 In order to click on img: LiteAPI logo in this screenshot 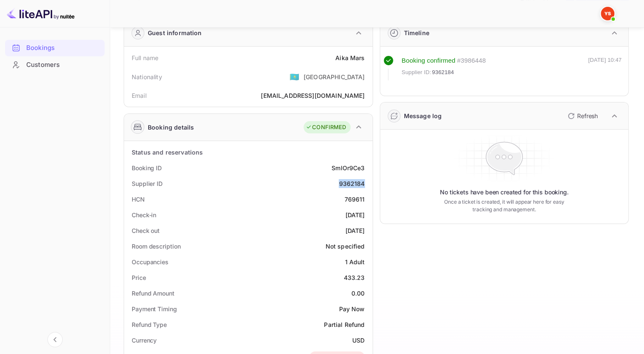, I will do `click(41, 14)`.